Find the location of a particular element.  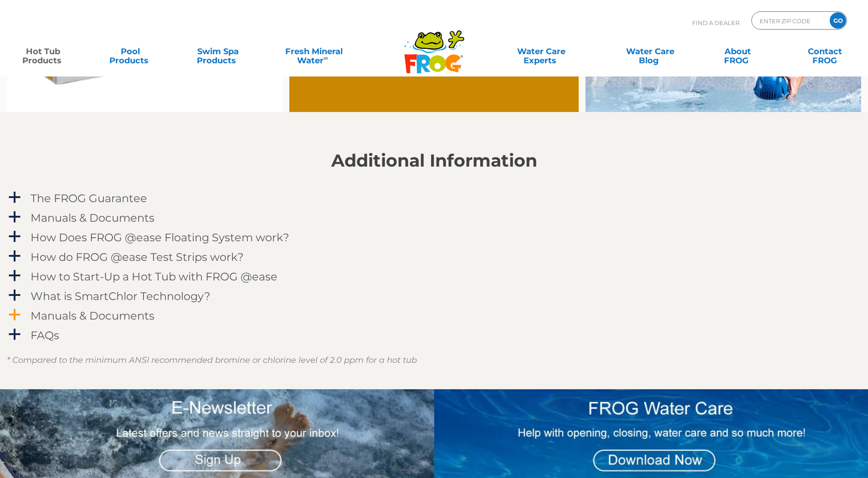

h4: The FROG Guarantee is located at coordinates (89, 198).